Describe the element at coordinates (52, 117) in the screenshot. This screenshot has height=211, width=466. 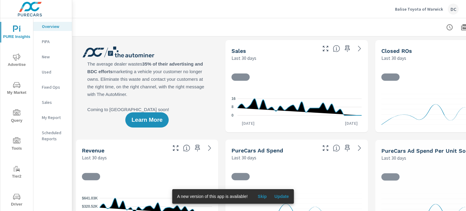
I see `div: My Report` at that location.